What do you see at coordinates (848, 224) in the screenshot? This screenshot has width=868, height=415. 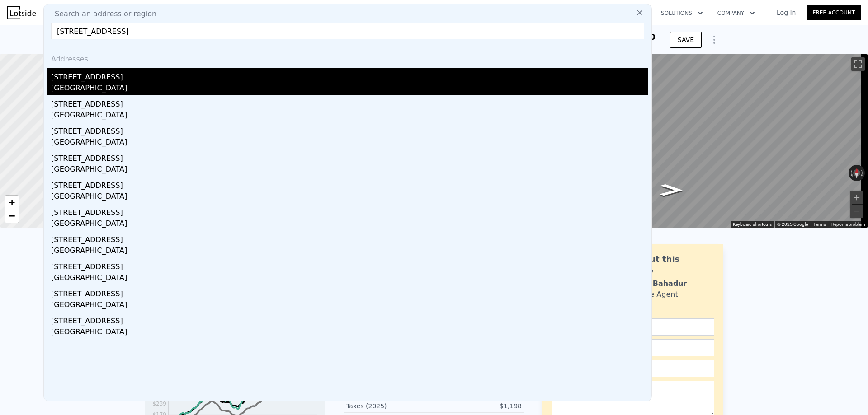 I see `a: Report a problem` at bounding box center [848, 224].